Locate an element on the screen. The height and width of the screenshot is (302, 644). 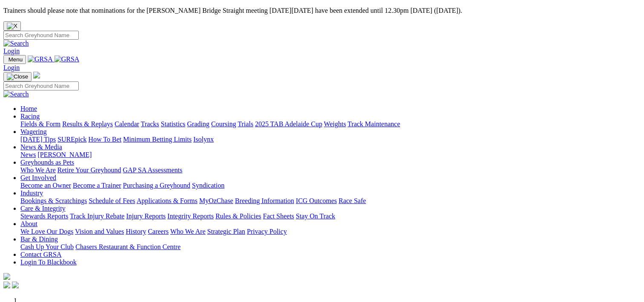
a: Applications & Forms is located at coordinates (166, 200).